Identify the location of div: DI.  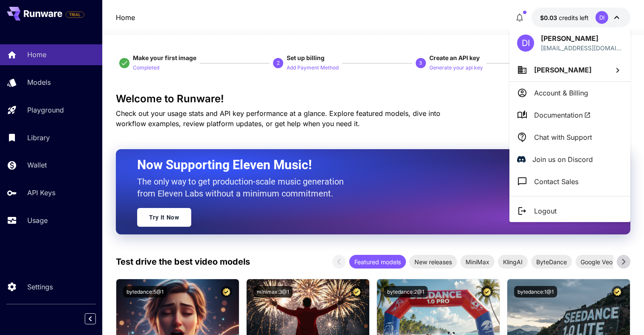
(526, 43).